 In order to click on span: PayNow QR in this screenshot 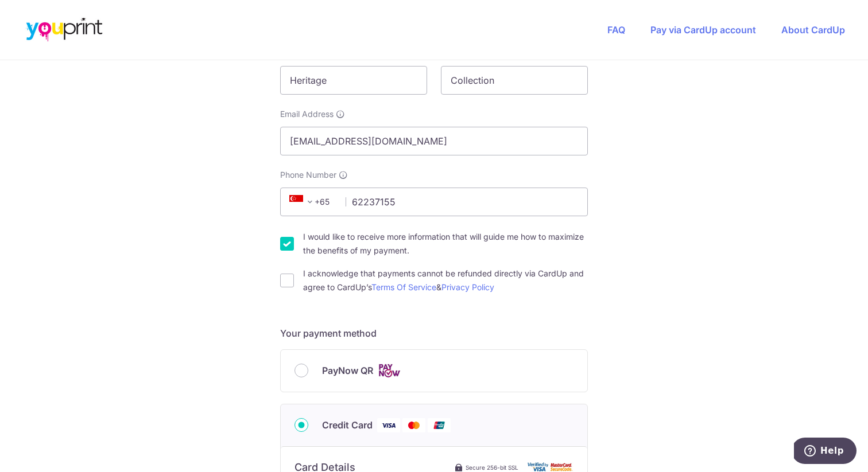, I will do `click(347, 370)`.